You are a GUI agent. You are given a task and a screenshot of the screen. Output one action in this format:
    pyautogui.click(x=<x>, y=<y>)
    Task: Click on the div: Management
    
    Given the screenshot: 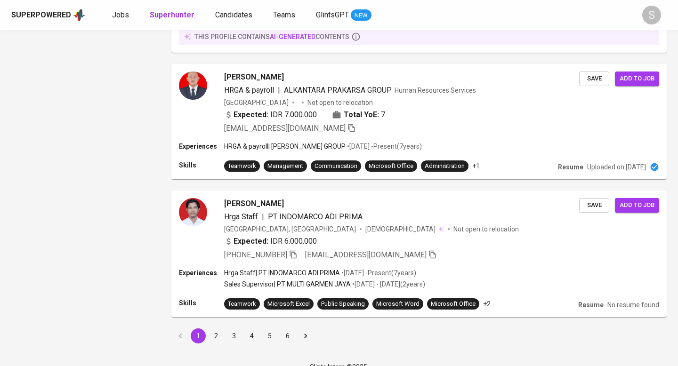 What is the action you would take?
    pyautogui.click(x=285, y=166)
    